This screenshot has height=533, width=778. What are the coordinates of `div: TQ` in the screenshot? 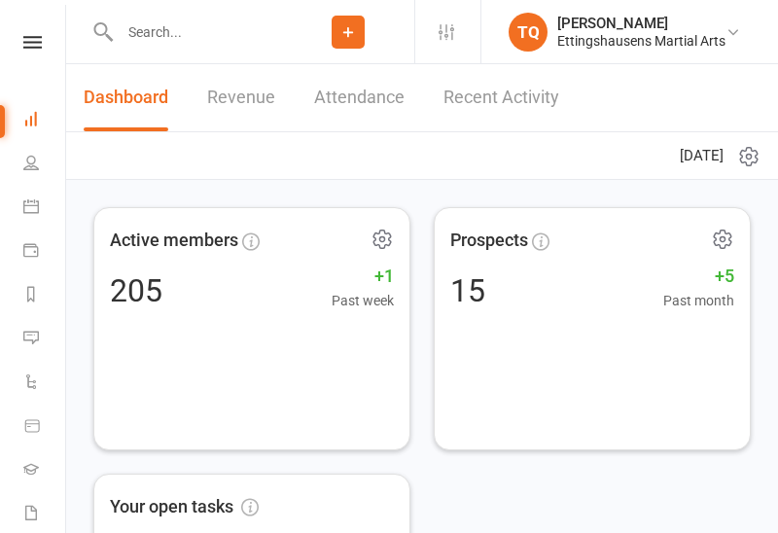 It's located at (528, 32).